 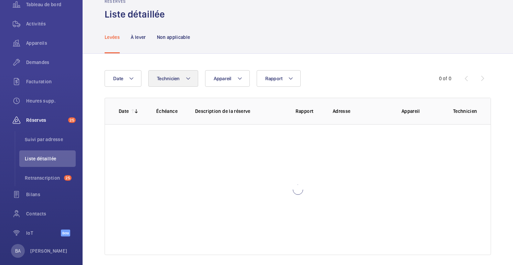 What do you see at coordinates (51, 194) in the screenshot?
I see `span: Bilans` at bounding box center [51, 194].